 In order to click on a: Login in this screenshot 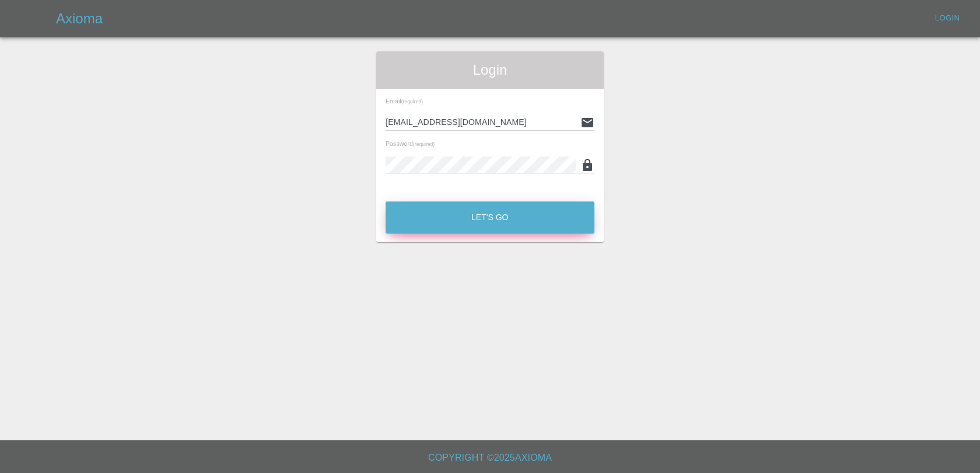, I will do `click(948, 18)`.